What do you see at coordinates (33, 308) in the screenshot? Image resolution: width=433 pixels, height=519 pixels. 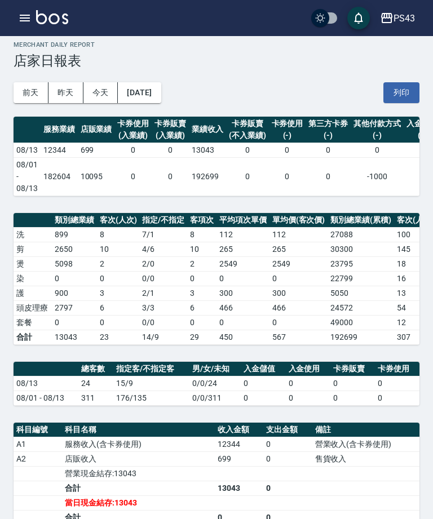 I see `td: 頭皮理療` at bounding box center [33, 308].